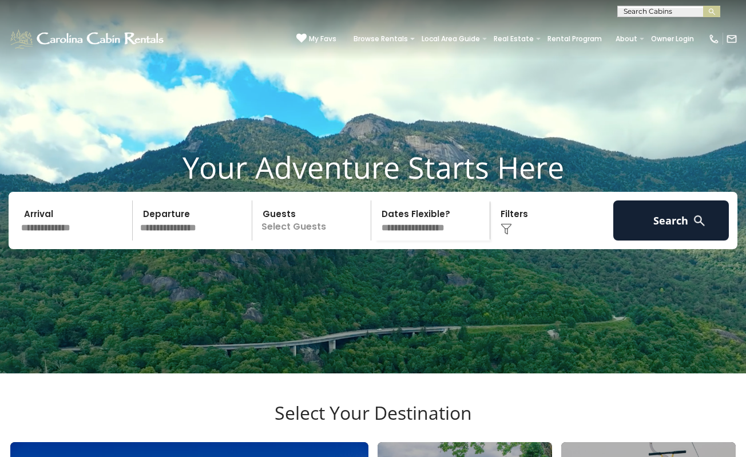 The height and width of the screenshot is (457, 746). What do you see at coordinates (671, 220) in the screenshot?
I see `button: Search` at bounding box center [671, 220].